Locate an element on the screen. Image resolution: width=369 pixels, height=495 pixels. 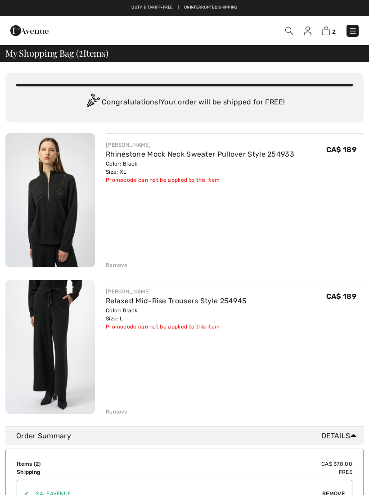
div: Color: Black Size: L is located at coordinates (176, 314).